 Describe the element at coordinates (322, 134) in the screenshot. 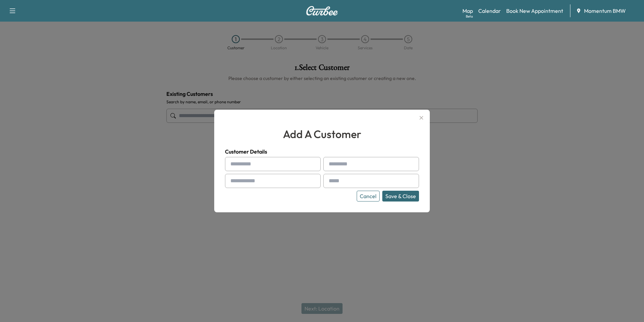

I see `h2: add a customer` at that location.